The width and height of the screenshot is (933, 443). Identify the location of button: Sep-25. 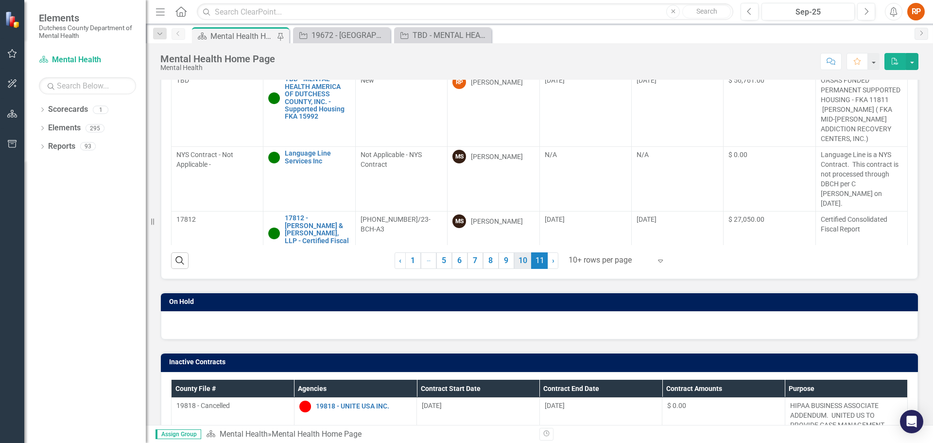
(808, 12).